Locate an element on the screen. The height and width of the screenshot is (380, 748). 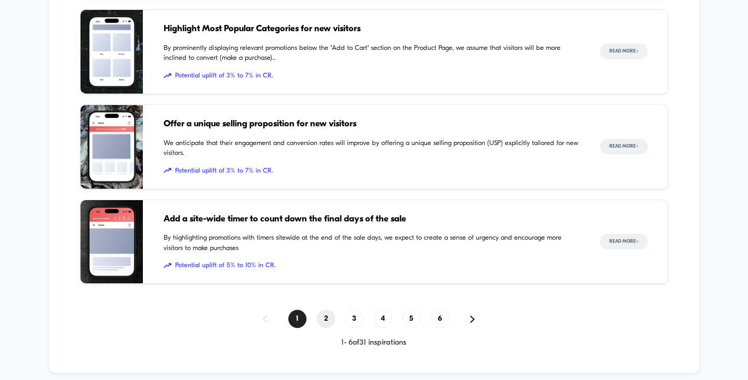
img: By highlighting promotions with timers sitewide at the end of the sale days, we expect to create ... is located at coordinates (112, 242).